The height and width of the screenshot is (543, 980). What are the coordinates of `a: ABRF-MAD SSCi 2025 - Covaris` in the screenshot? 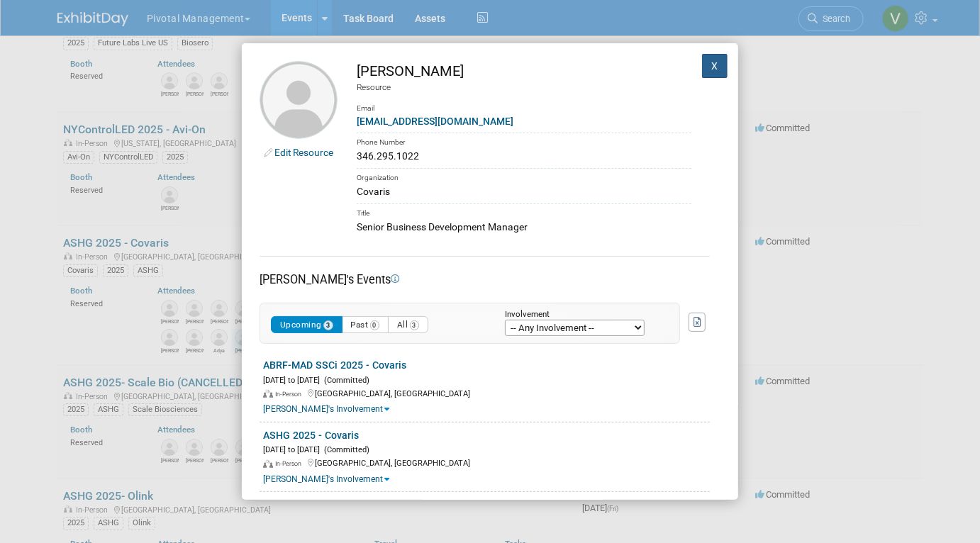 It's located at (334, 365).